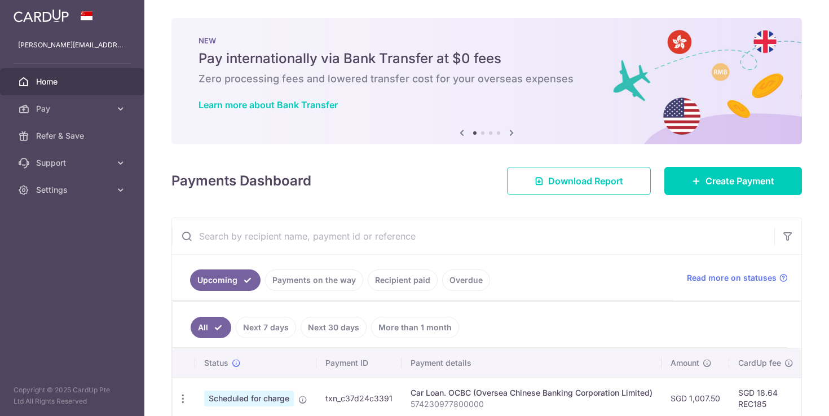 The image size is (829, 416). What do you see at coordinates (241, 181) in the screenshot?
I see `h4: Payments Dashboard` at bounding box center [241, 181].